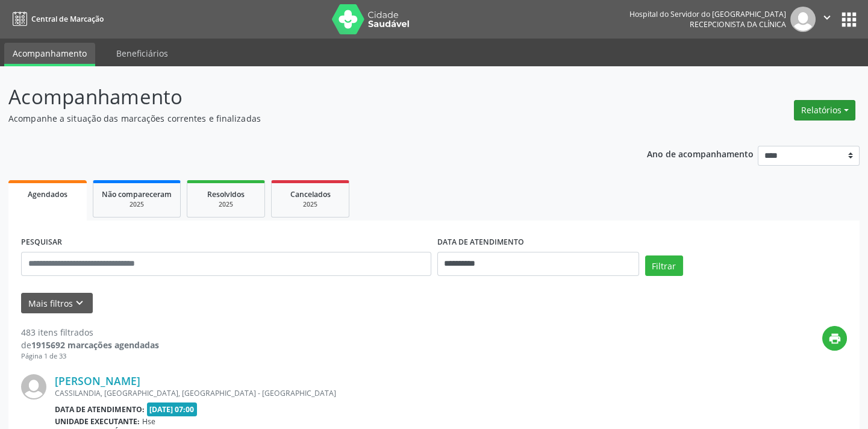 Image resolution: width=868 pixels, height=429 pixels. I want to click on i: print, so click(835, 338).